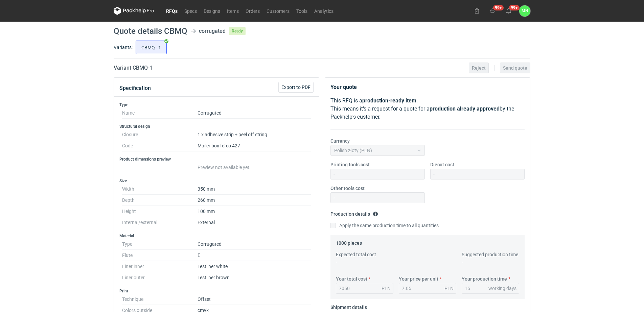 The height and width of the screenshot is (312, 644). I want to click on label: Currency, so click(340, 141).